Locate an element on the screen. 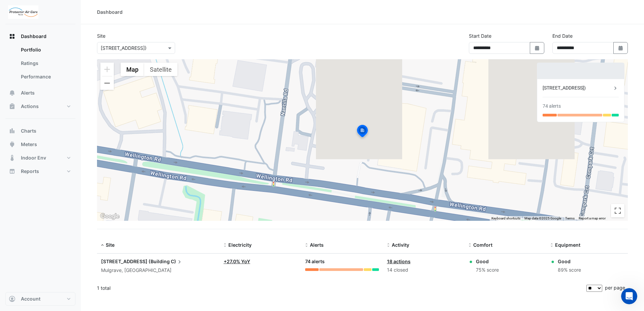 Image resolution: width=644 pixels, height=311 pixels. app-icon: Alerts is located at coordinates (12, 93).